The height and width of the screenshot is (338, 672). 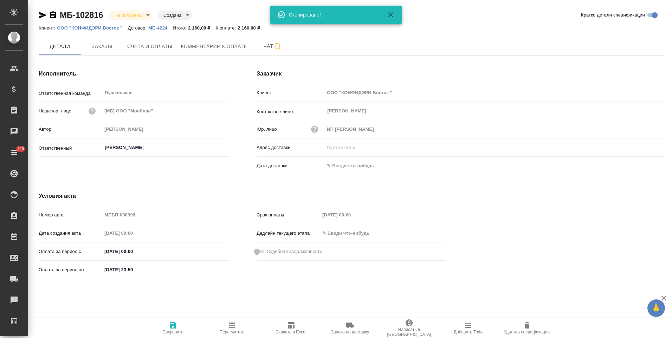 I want to click on p: Автор, so click(x=70, y=129).